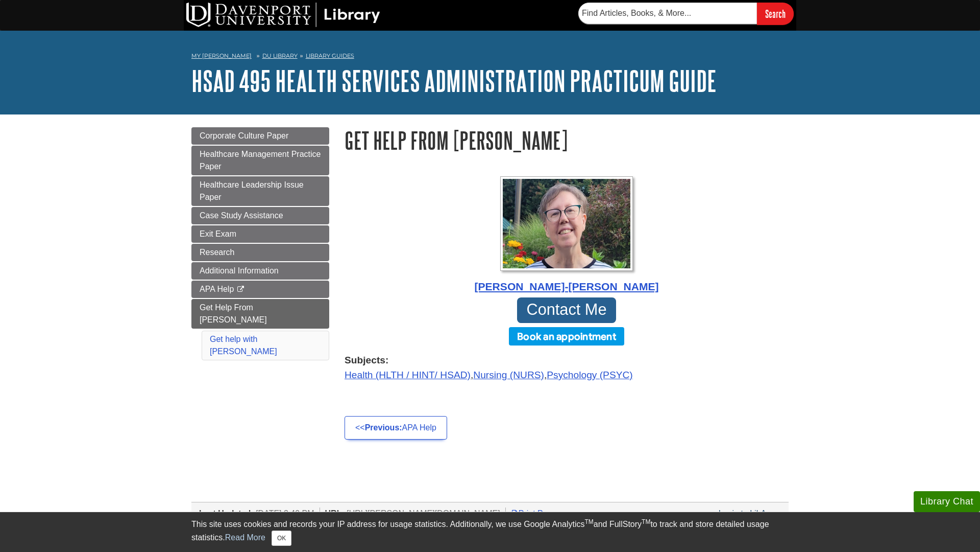  What do you see at coordinates (218, 233) in the screenshot?
I see `span: Exit Exam` at bounding box center [218, 233].